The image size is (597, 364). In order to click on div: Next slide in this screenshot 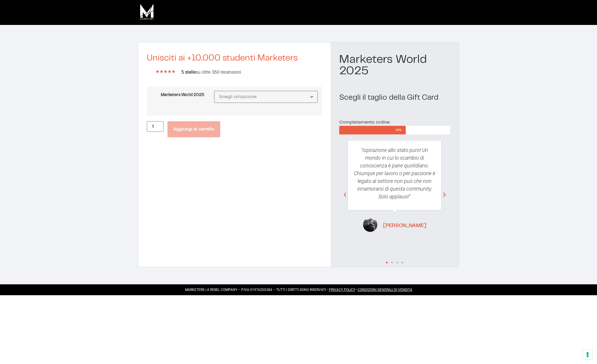, I will do `click(445, 195)`.